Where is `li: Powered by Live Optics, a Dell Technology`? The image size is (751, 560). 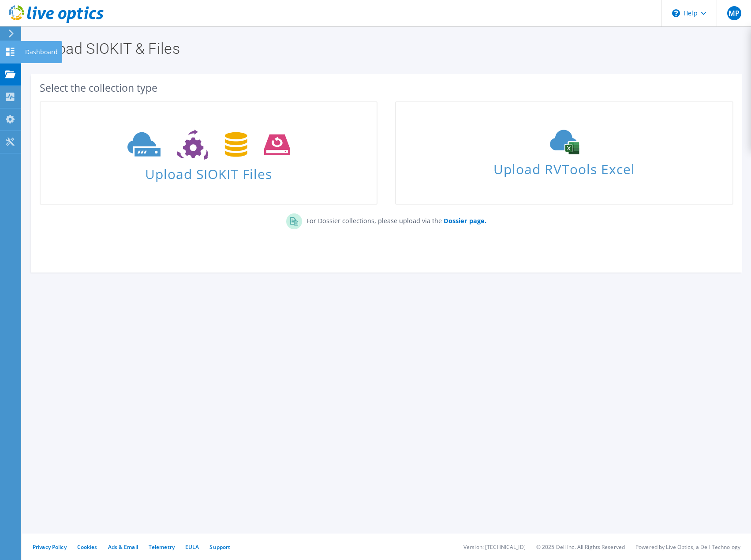
li: Powered by Live Optics, a Dell Technology is located at coordinates (689, 547).